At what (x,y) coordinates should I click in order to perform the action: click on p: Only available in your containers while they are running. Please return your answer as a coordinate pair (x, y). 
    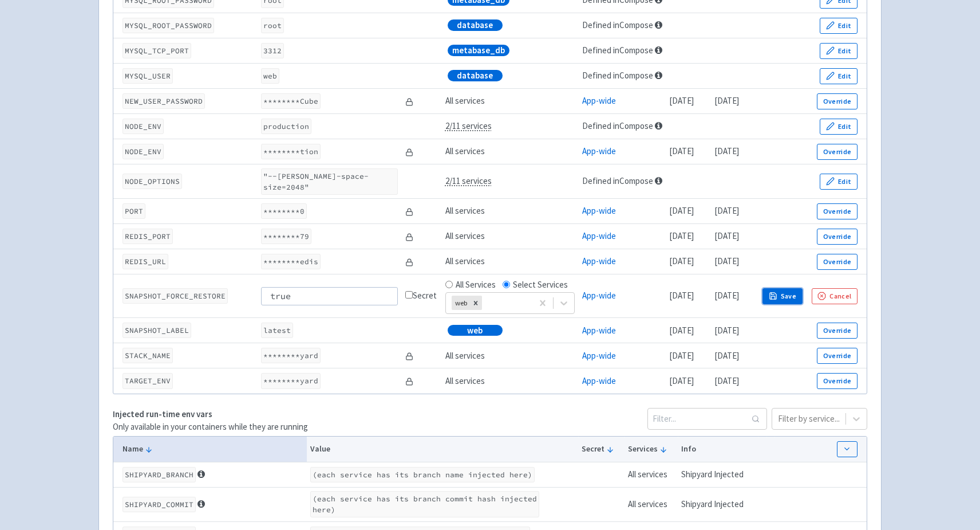
    Looking at the image, I should click on (210, 427).